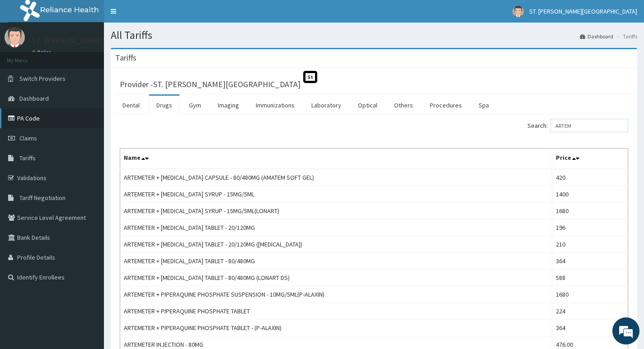 The width and height of the screenshot is (644, 349). Describe the element at coordinates (484, 105) in the screenshot. I see `a: Spa` at that location.